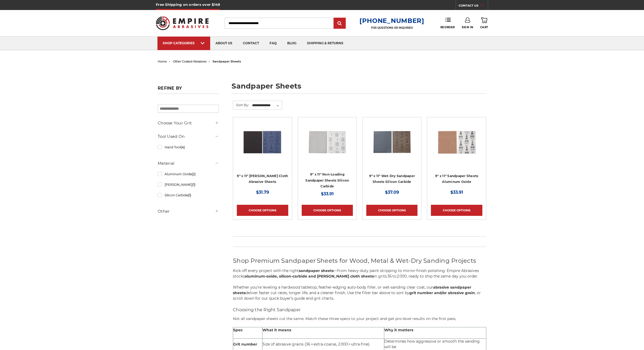 Image resolution: width=644 pixels, height=350 pixels. What do you see at coordinates (399, 330) in the screenshot?
I see `strong: Why it matters` at bounding box center [399, 330].